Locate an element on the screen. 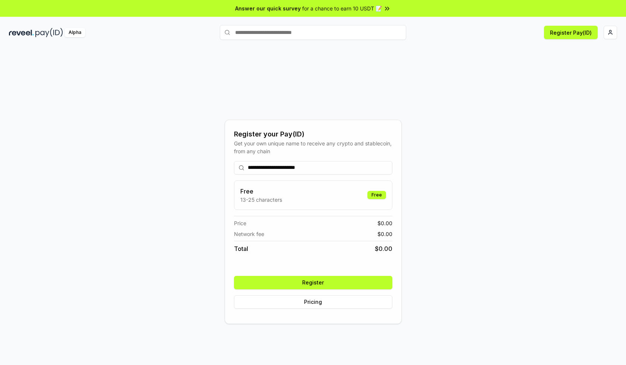 This screenshot has width=626, height=365. button: Register is located at coordinates (313, 282).